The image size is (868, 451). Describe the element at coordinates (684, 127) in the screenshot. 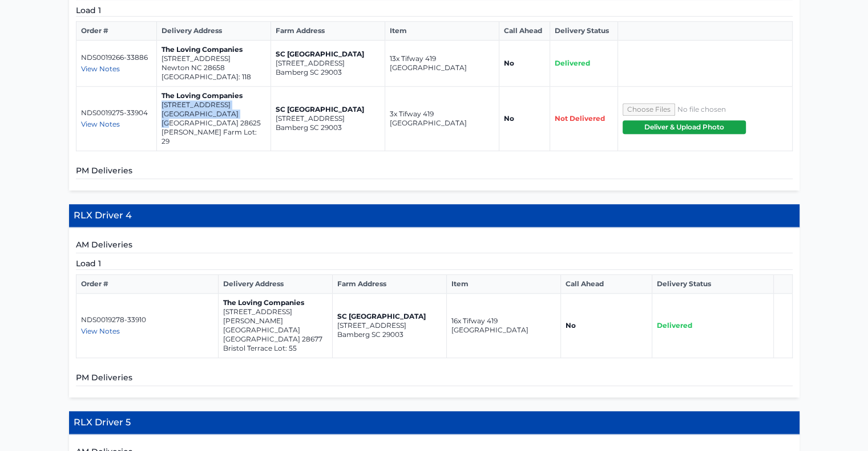

I see `button: Deliver & Upload Photo` at that location.